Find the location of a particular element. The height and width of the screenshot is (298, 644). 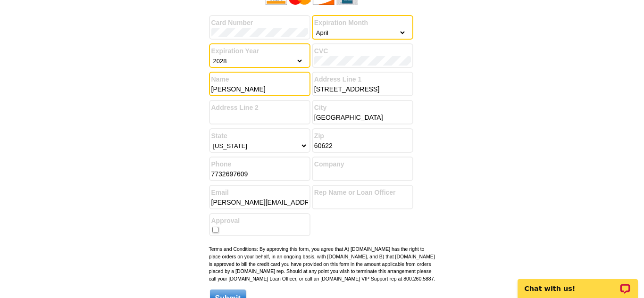

p: Chat with us! is located at coordinates (60, 20).